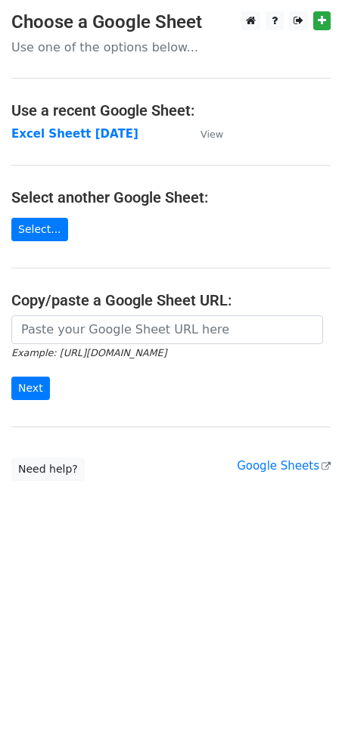  I want to click on div: Chat Widget, so click(304, 693).